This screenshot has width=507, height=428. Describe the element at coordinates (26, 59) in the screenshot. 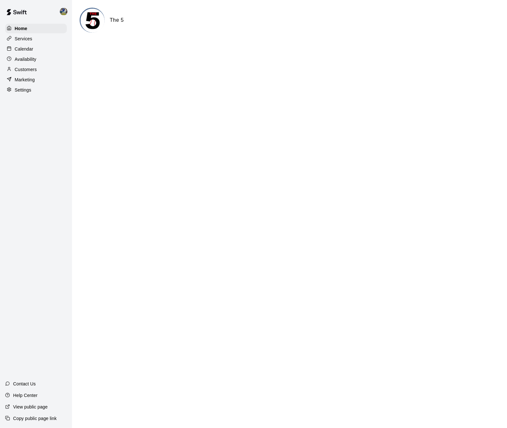

I see `p: Availability` at that location.